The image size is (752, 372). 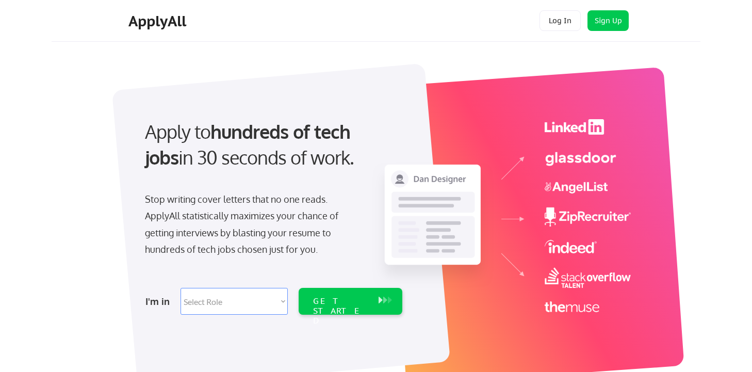 I want to click on div: ApplyAll, so click(x=159, y=21).